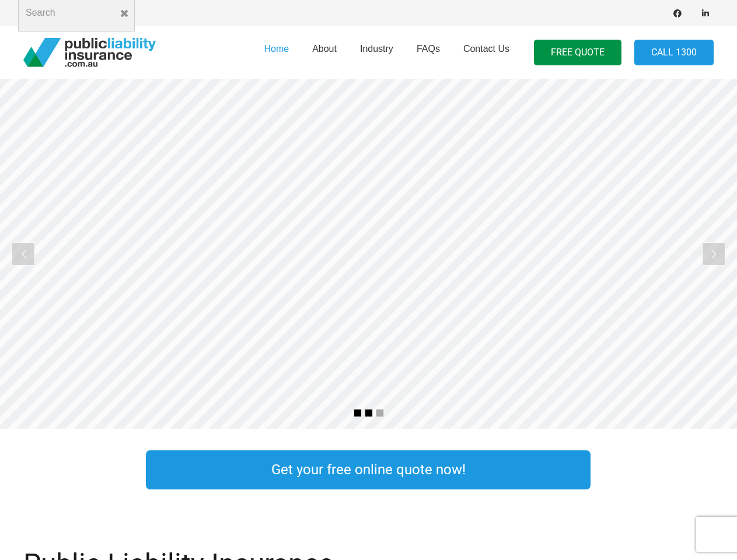  I want to click on a: Contact Us, so click(486, 52).